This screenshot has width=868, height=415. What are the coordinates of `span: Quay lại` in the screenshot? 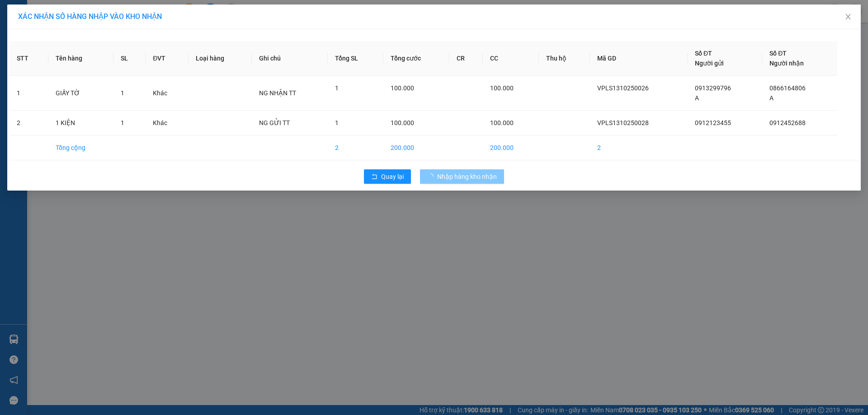 It's located at (392, 177).